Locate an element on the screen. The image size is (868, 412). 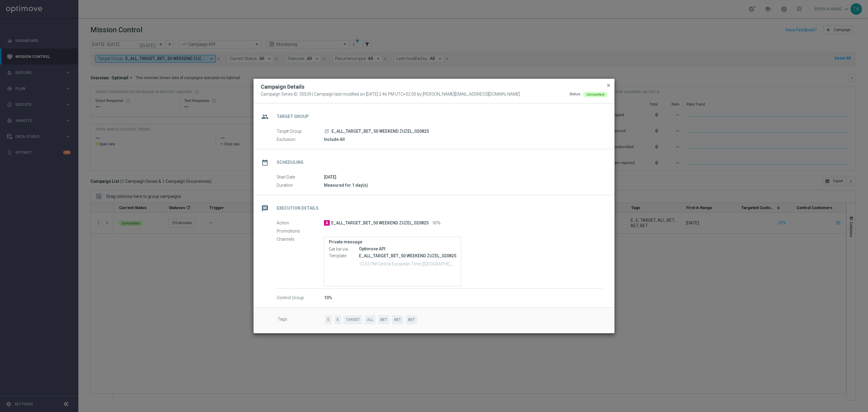
div: 10% is located at coordinates (463, 298).